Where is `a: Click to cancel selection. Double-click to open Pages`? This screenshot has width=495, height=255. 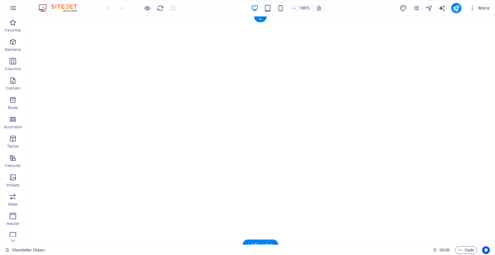 a: Click to cancel selection. Double-click to open Pages is located at coordinates (25, 250).